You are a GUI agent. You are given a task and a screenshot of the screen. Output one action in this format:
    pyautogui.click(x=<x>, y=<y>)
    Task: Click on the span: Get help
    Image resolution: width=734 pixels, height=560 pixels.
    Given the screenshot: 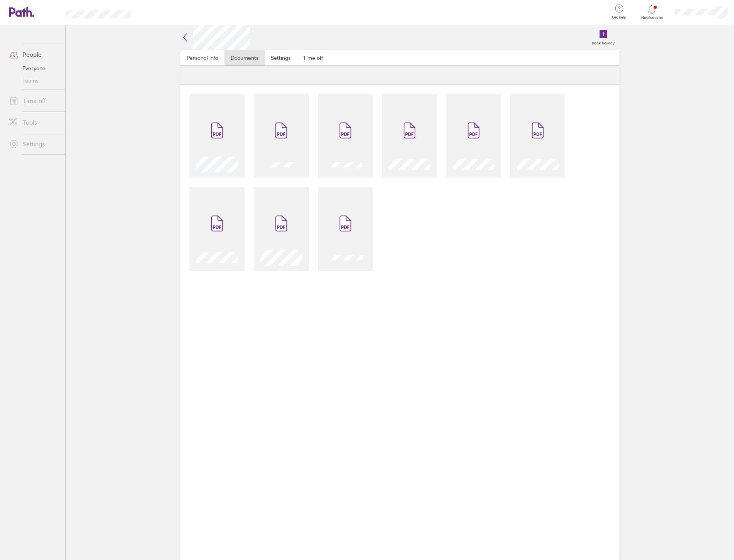 What is the action you would take?
    pyautogui.click(x=619, y=17)
    